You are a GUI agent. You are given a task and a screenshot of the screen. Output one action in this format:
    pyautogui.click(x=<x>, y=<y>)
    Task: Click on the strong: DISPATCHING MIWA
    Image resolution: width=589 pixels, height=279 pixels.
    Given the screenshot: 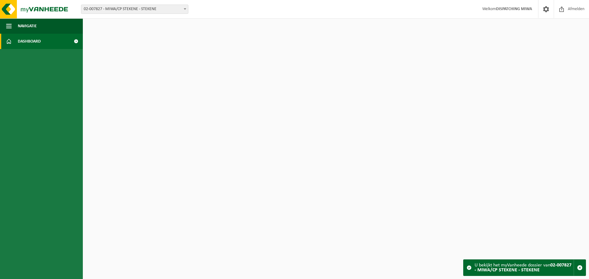 What is the action you would take?
    pyautogui.click(x=514, y=9)
    